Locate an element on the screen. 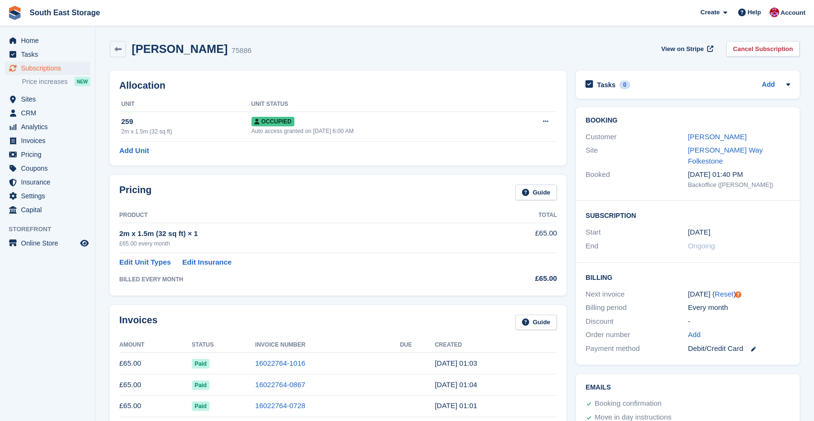 The width and height of the screenshot is (814, 421). span: Create is located at coordinates (710, 12).